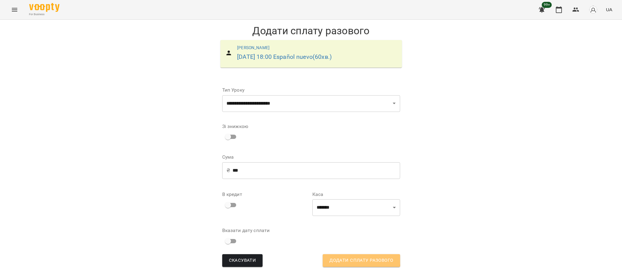  Describe the element at coordinates (361, 261) in the screenshot. I see `button: Додати сплату разового` at that location.